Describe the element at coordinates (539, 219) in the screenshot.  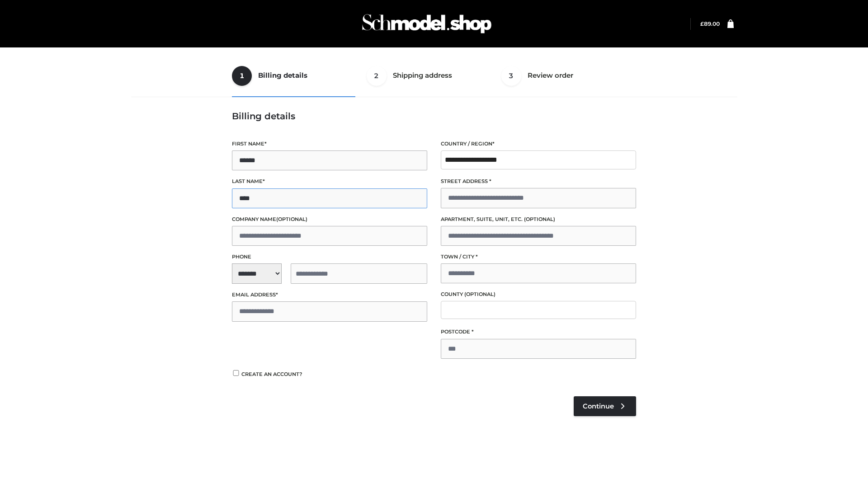
I see `label: Apartment, suite, unit, etc.` at that location.